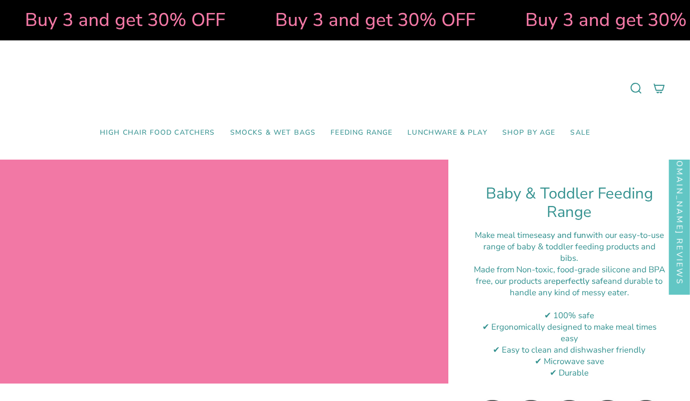 The width and height of the screenshot is (690, 401). I want to click on span: ✔ Microwave save, so click(569, 361).